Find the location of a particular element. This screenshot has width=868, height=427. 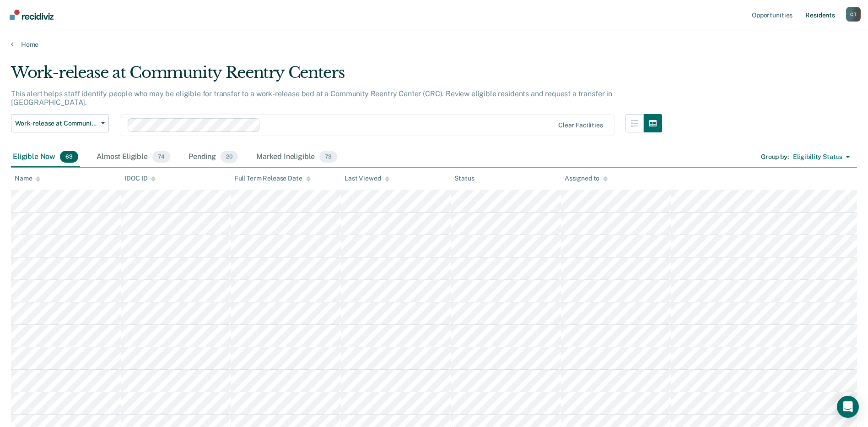

div: IDOC ID is located at coordinates (140, 178).